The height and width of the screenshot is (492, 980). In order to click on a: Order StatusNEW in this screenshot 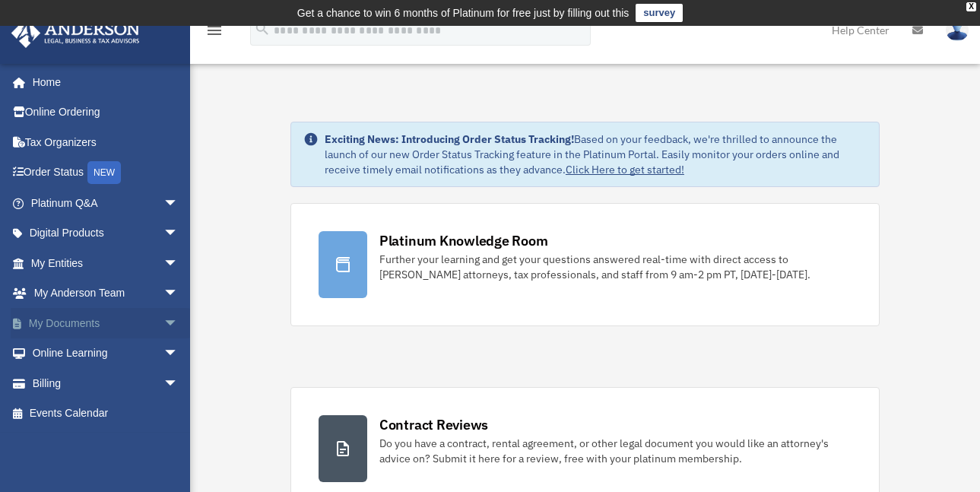, I will do `click(106, 173)`.